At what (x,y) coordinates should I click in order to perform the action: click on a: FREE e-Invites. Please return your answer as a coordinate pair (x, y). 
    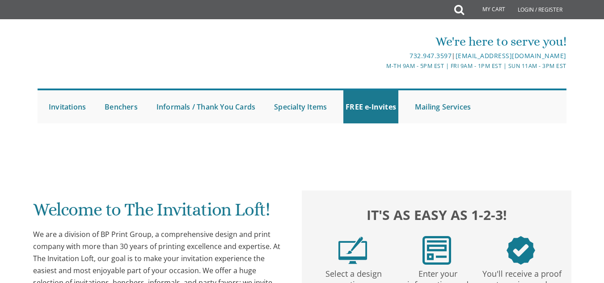
    Looking at the image, I should click on (370, 107).